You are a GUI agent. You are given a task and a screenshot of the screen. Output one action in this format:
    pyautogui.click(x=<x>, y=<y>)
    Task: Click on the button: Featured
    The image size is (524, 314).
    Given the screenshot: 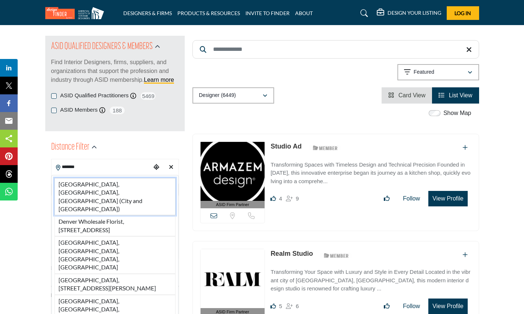 What is the action you would take?
    pyautogui.click(x=439, y=72)
    